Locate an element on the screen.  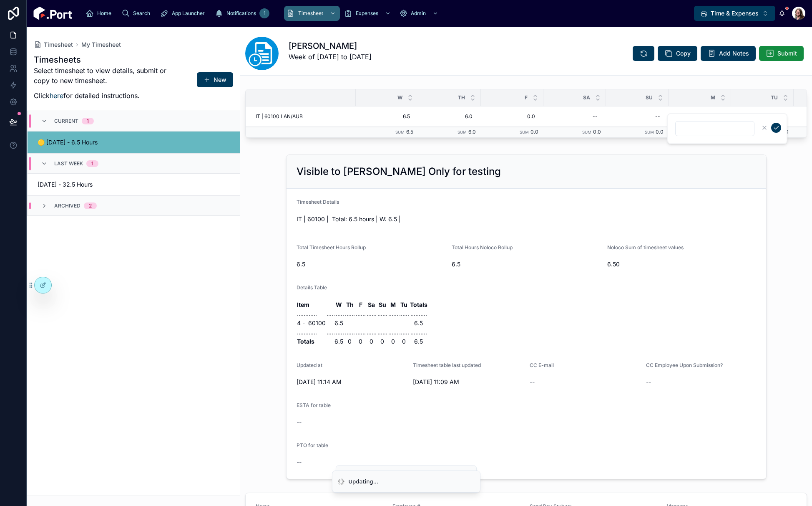
button: New is located at coordinates (215, 79).